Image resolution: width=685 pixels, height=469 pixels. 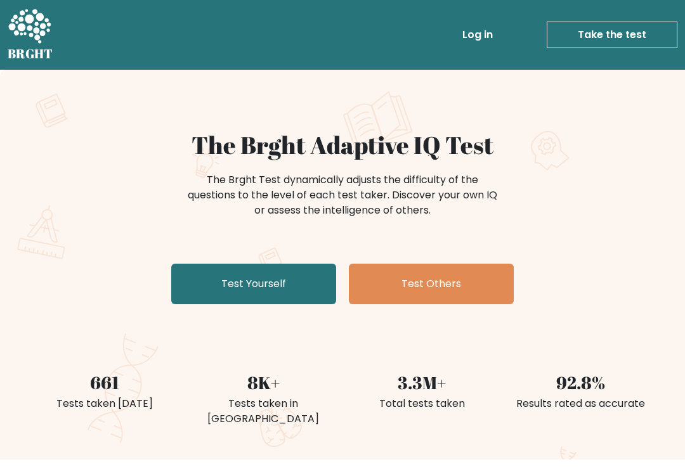 What do you see at coordinates (105, 383) in the screenshot?
I see `div: 661` at bounding box center [105, 383].